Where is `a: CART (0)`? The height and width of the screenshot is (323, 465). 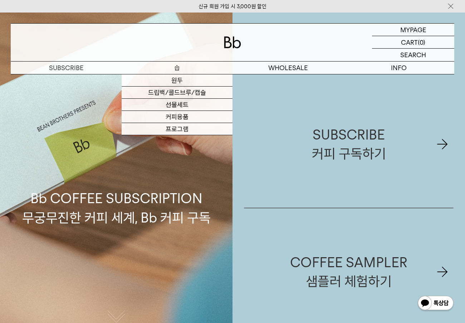 a: CART (0) is located at coordinates (414, 42).